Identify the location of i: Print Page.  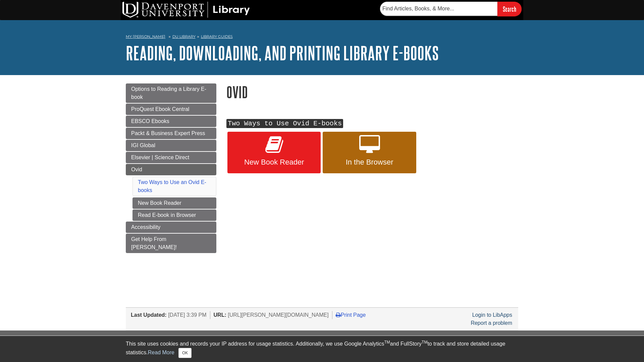
(338, 315).